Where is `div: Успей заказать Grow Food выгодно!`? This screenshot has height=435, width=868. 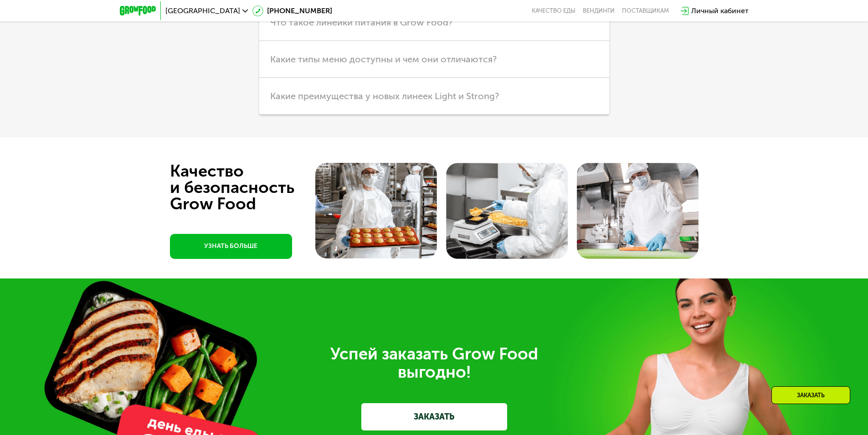
div: Успей заказать Grow Food выгодно! is located at coordinates (434, 364).